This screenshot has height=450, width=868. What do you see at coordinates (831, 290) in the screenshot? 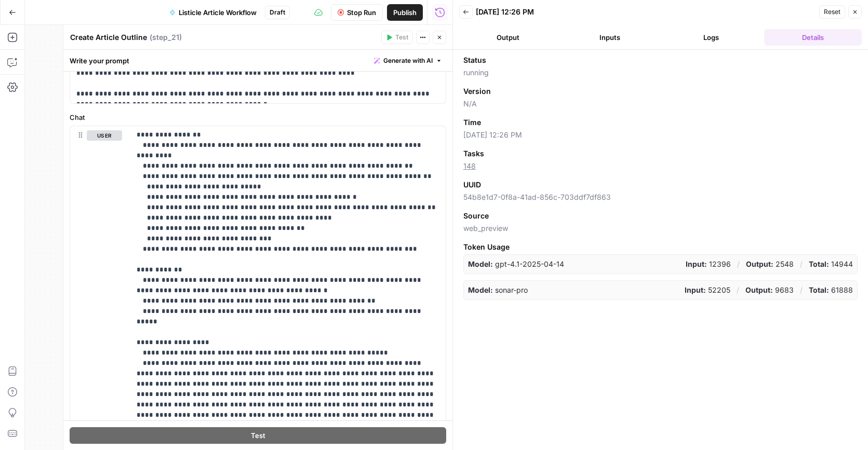
I see `p: 61888` at bounding box center [831, 290].